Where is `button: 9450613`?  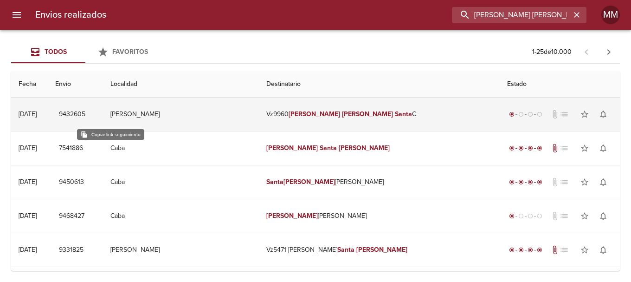 button: 9450613 is located at coordinates (71, 182).